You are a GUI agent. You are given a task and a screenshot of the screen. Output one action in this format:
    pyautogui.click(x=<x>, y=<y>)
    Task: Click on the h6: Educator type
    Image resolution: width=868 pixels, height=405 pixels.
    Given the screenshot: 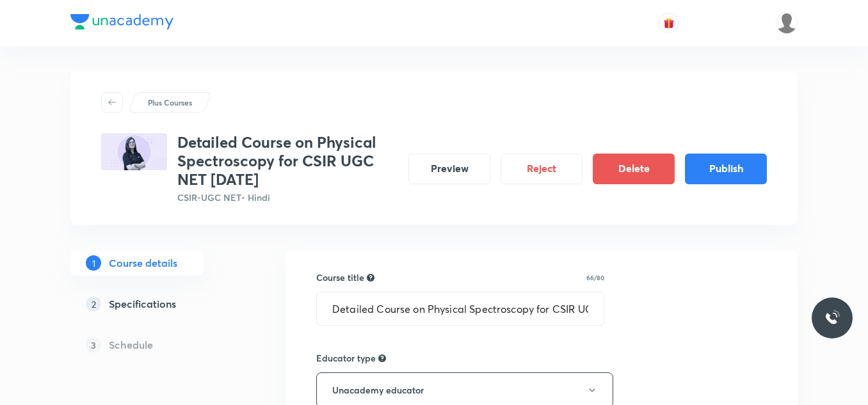 What is the action you would take?
    pyautogui.click(x=345, y=358)
    